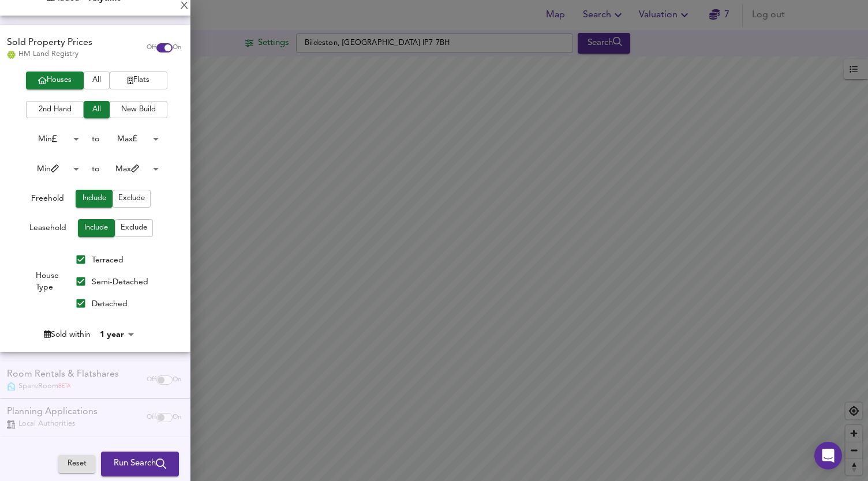  Describe the element at coordinates (67, 334) in the screenshot. I see `div: Sold within` at that location.